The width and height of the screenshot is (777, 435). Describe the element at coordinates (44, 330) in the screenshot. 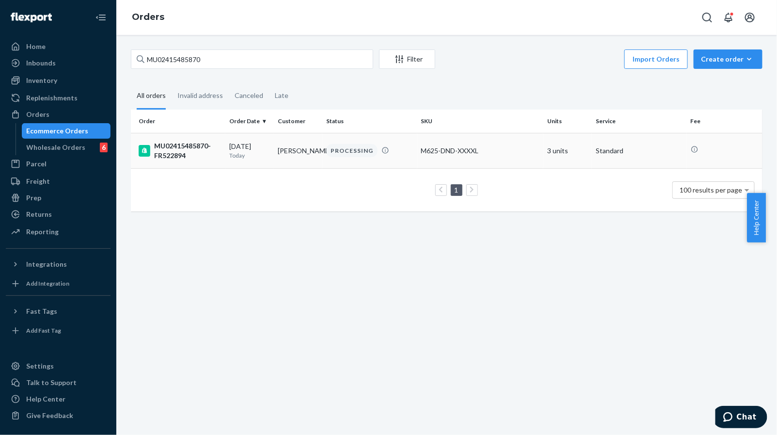

I see `div: Add Fast Tag` at that location.